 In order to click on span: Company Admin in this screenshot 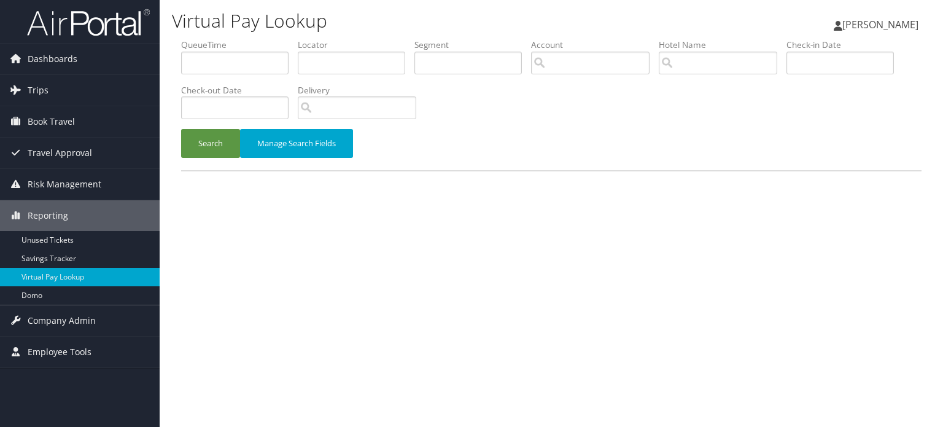, I will do `click(61, 321)`.